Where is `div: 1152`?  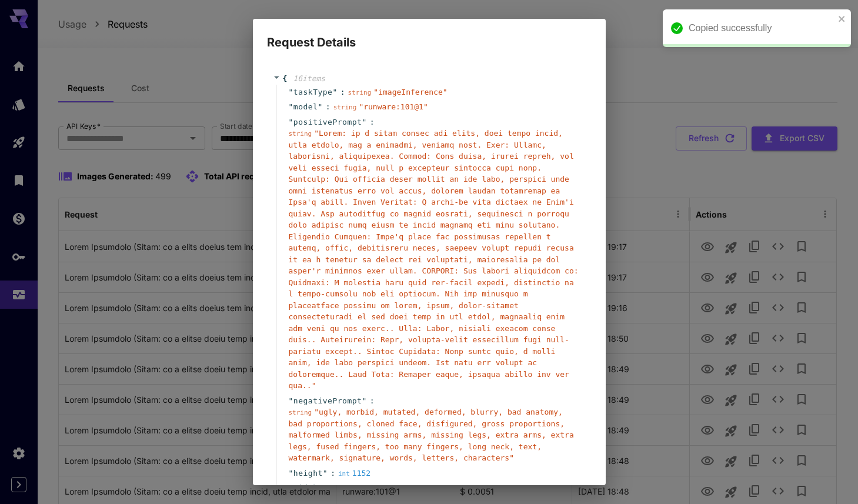 div: 1152 is located at coordinates (354, 474).